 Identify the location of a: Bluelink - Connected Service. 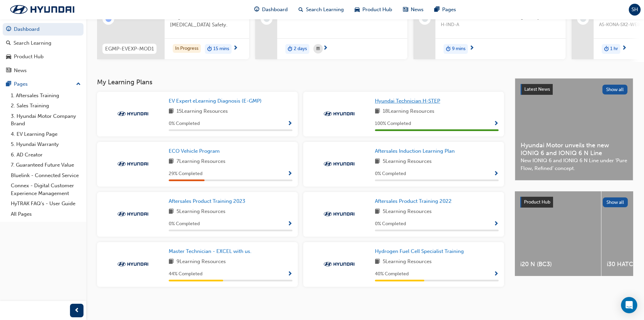
(46, 175).